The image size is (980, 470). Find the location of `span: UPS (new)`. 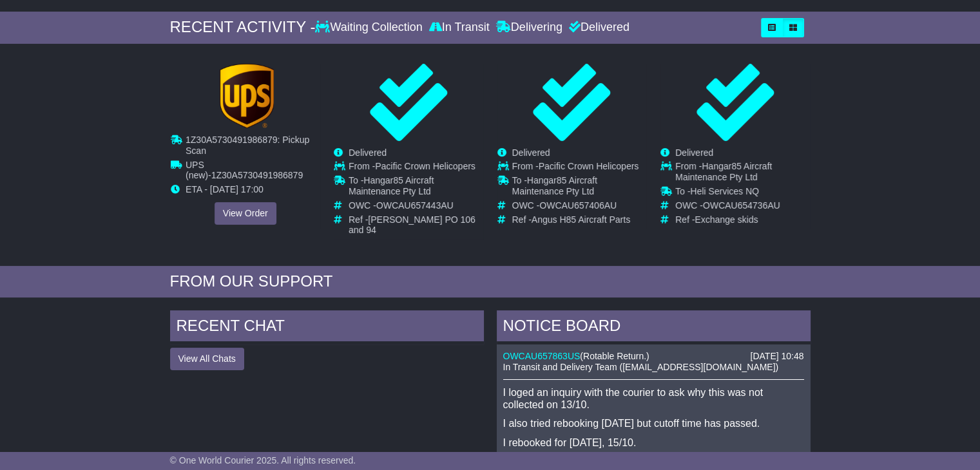

span: UPS (new) is located at coordinates (196, 169).